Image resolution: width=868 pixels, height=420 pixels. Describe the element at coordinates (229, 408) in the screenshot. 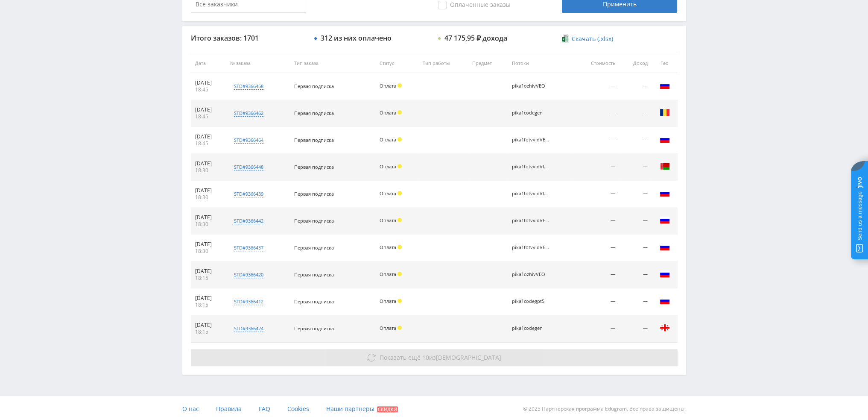

I see `span: Правила` at that location.